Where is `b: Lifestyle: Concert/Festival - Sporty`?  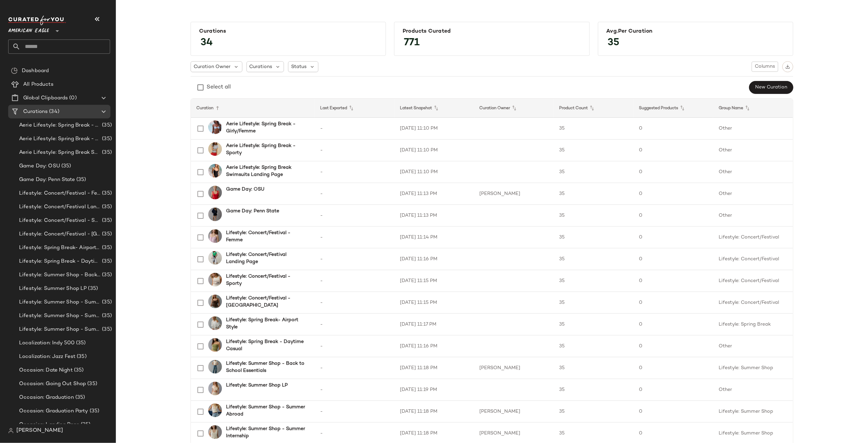 b: Lifestyle: Concert/Festival - Sporty is located at coordinates (266, 280).